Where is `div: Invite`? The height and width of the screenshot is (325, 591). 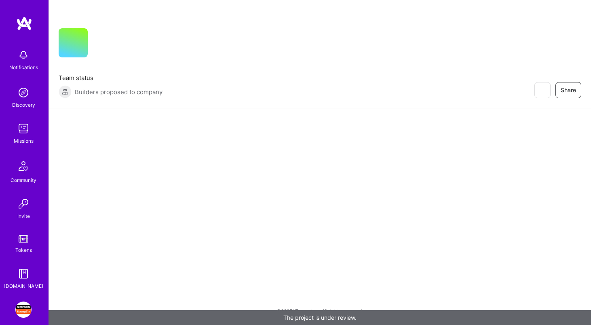
div: Invite is located at coordinates (23, 216).